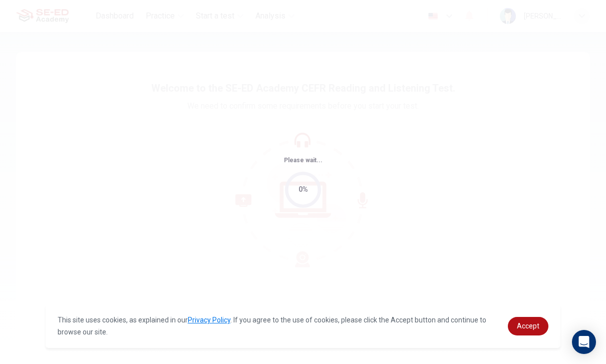  I want to click on span: Accept, so click(528, 326).